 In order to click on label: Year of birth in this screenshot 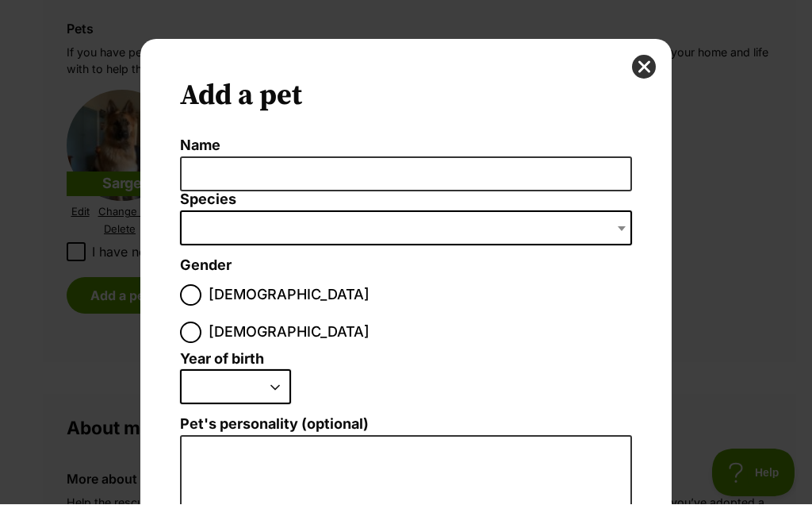, I will do `click(222, 359)`.